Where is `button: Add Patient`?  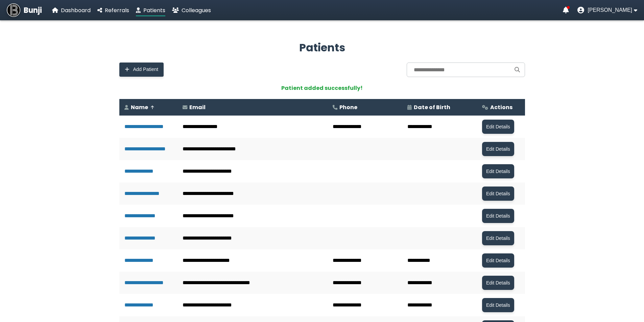 button: Add Patient is located at coordinates (141, 70).